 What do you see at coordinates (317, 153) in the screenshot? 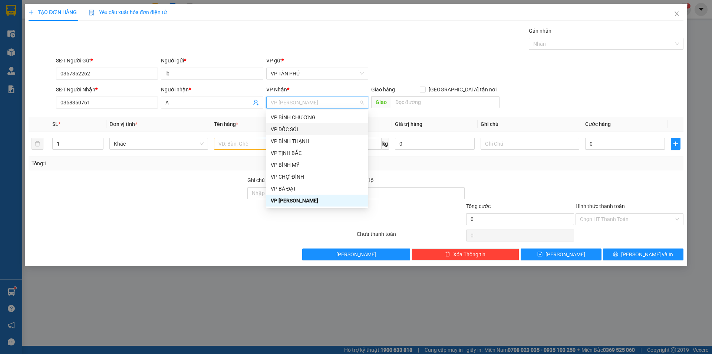
I see `div: VP TỊNH BẮC` at bounding box center [317, 153].